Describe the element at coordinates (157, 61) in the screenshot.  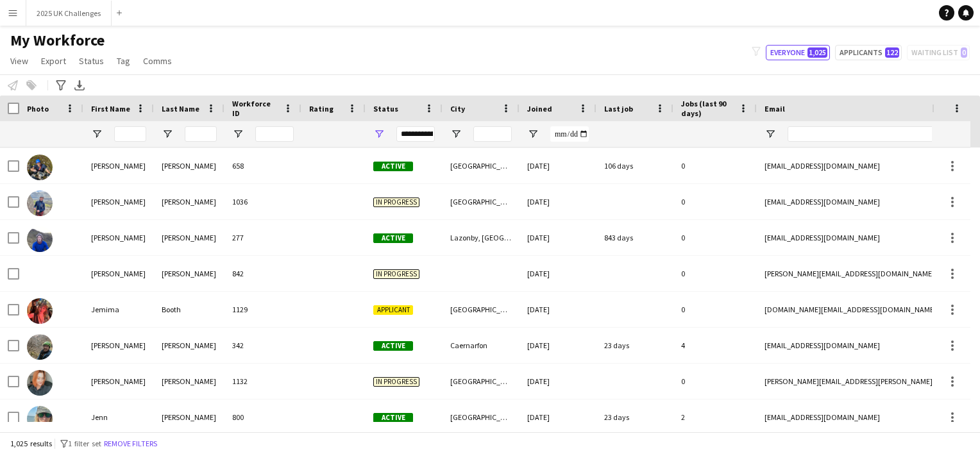
I see `span: Comms` at that location.